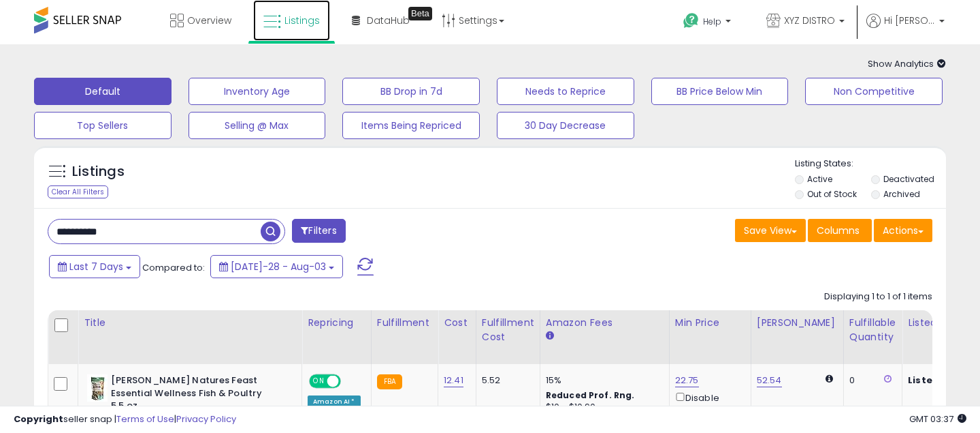  What do you see at coordinates (565, 125) in the screenshot?
I see `button: 30 Day Decrease` at bounding box center [565, 125].